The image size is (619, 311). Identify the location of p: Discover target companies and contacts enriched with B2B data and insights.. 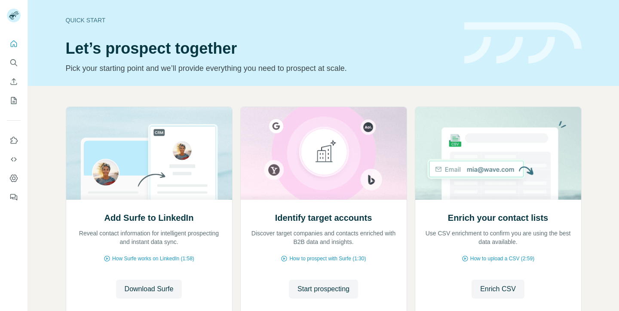
(324, 238).